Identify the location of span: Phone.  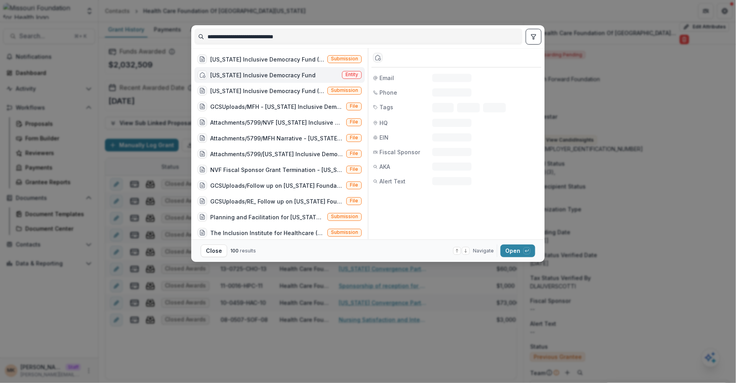
(388, 92).